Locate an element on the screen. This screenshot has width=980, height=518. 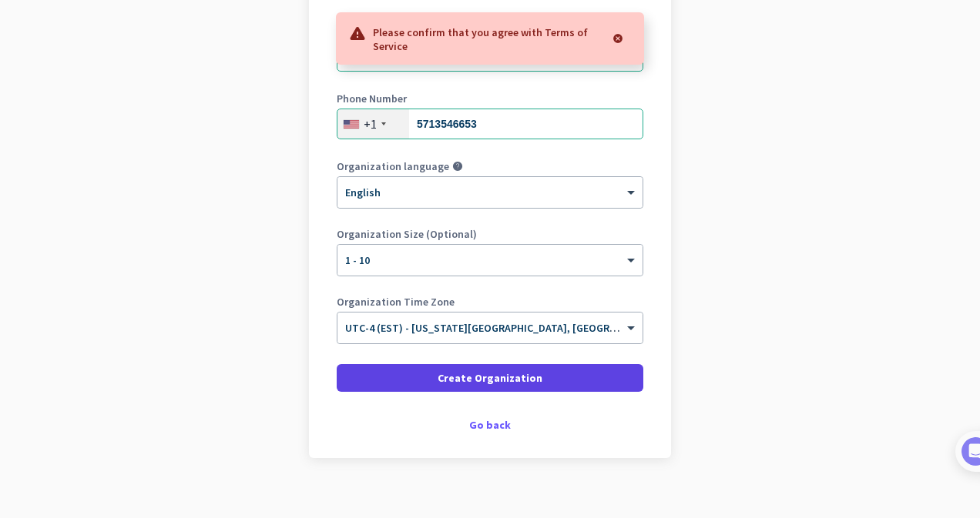
label: Organization language is located at coordinates (393, 167).